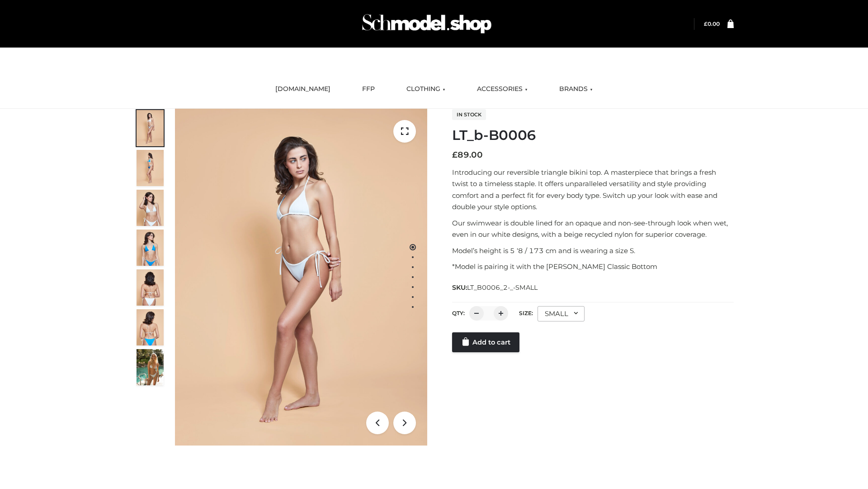  Describe the element at coordinates (150, 168) in the screenshot. I see `img: ArielClassicBikiniTop_CloudNine_AzureSky_OW114ECO_2-scaled.jpg` at that location.